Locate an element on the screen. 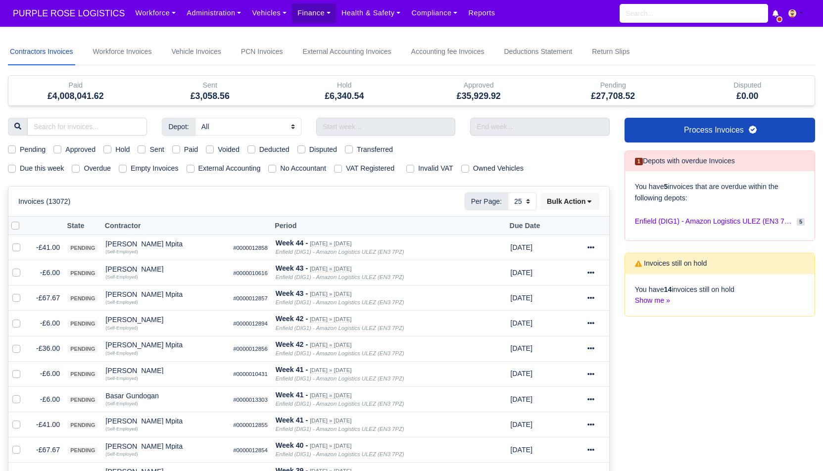 This screenshot has width=823, height=471. td: -£36.00 is located at coordinates (46, 348).